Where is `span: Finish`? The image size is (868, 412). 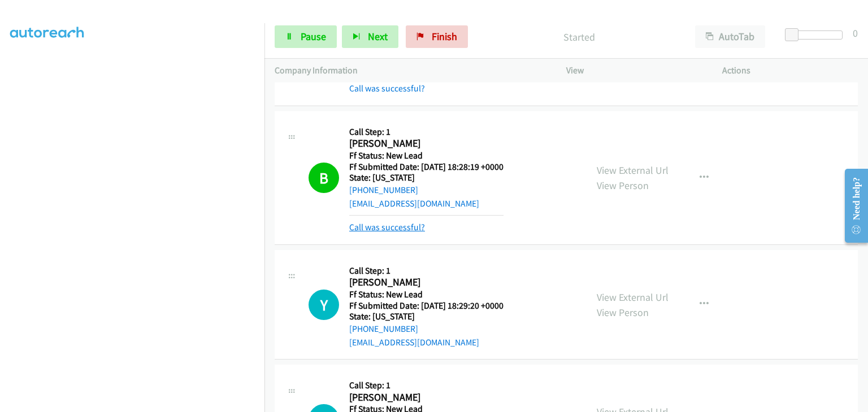 span: Finish is located at coordinates (444, 36).